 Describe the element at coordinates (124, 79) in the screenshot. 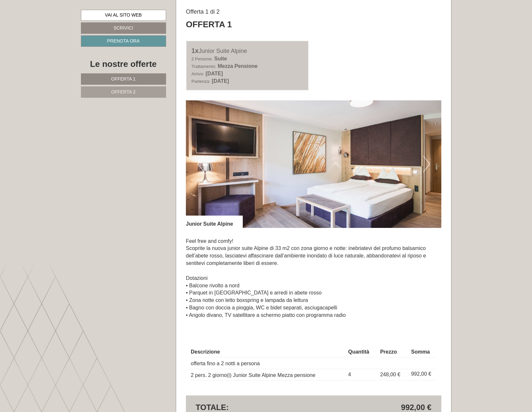

I see `span: Offerta 1` at that location.